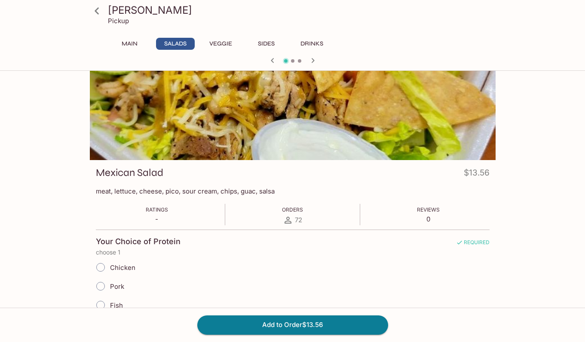 The width and height of the screenshot is (585, 342). Describe the element at coordinates (116, 305) in the screenshot. I see `span: Fish` at that location.